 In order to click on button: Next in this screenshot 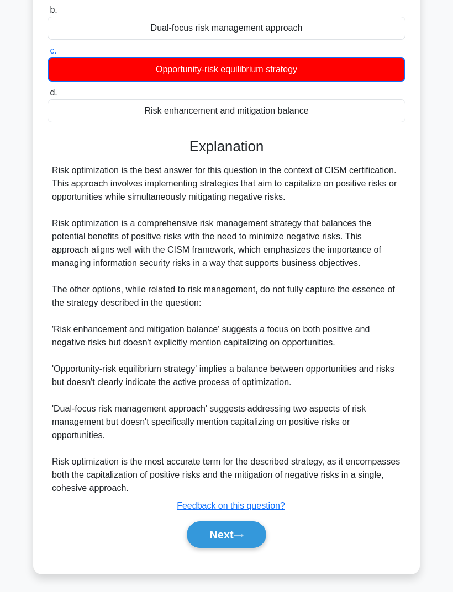, I will do `click(226, 535)`.